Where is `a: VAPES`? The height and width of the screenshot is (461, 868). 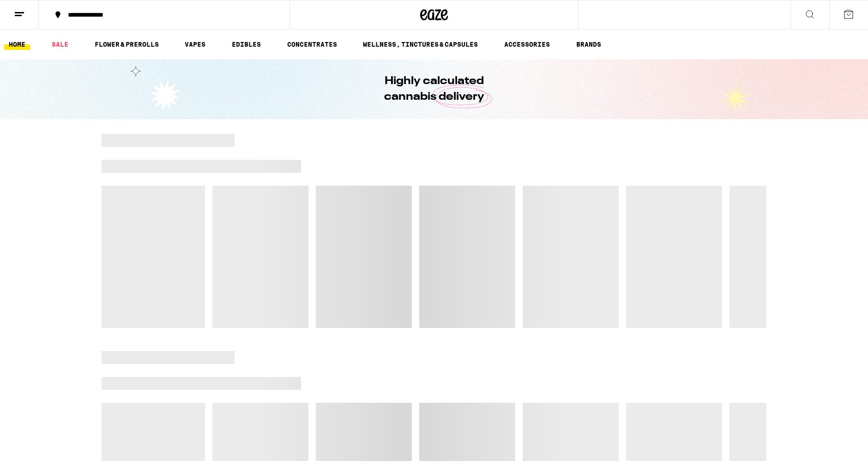
a: VAPES is located at coordinates (195, 44).